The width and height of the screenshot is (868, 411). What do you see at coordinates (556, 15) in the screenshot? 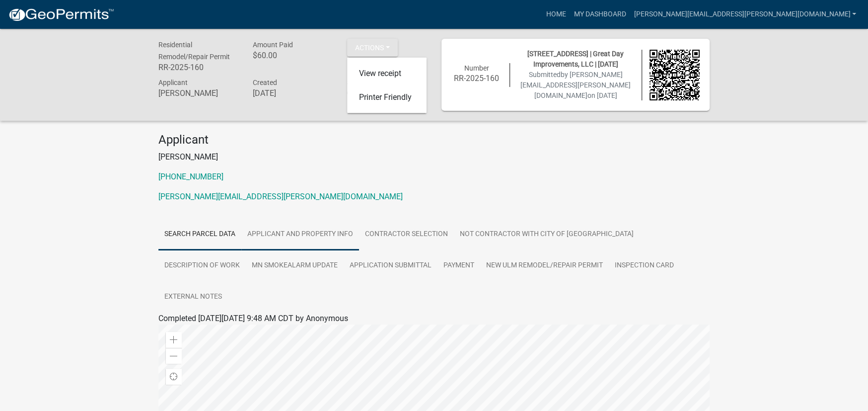
I see `a: Home` at bounding box center [556, 15].